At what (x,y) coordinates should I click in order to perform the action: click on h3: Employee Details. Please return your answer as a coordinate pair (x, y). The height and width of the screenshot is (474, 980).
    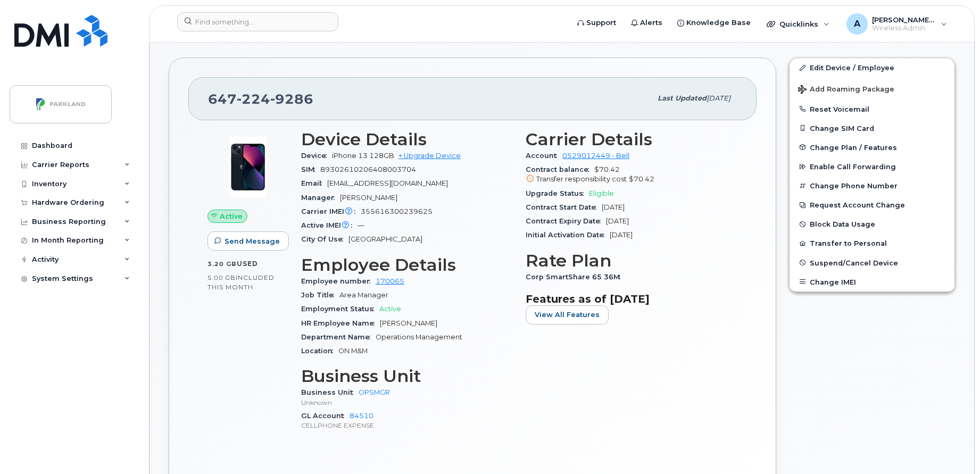
    Looking at the image, I should click on (407, 265).